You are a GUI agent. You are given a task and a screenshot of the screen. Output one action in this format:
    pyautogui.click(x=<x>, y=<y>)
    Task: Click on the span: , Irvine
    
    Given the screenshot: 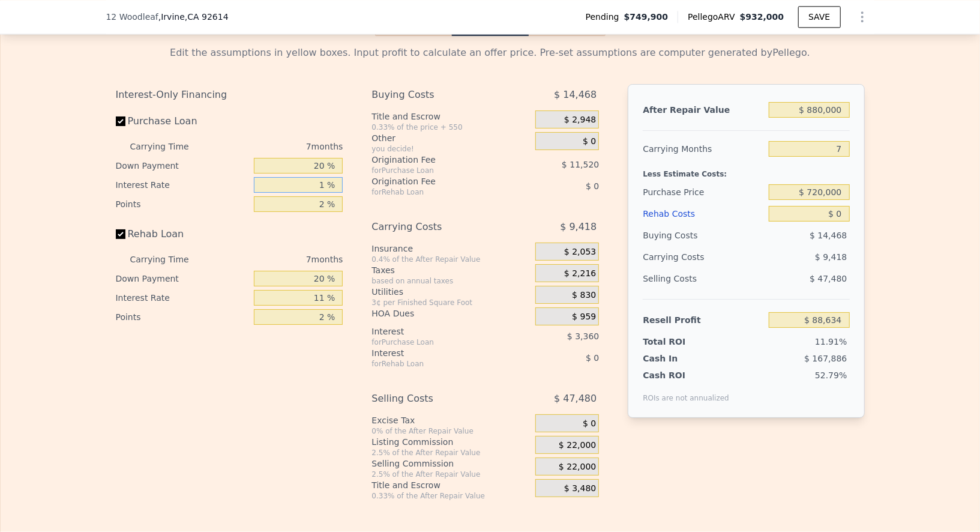 What is the action you would take?
    pyautogui.click(x=193, y=17)
    